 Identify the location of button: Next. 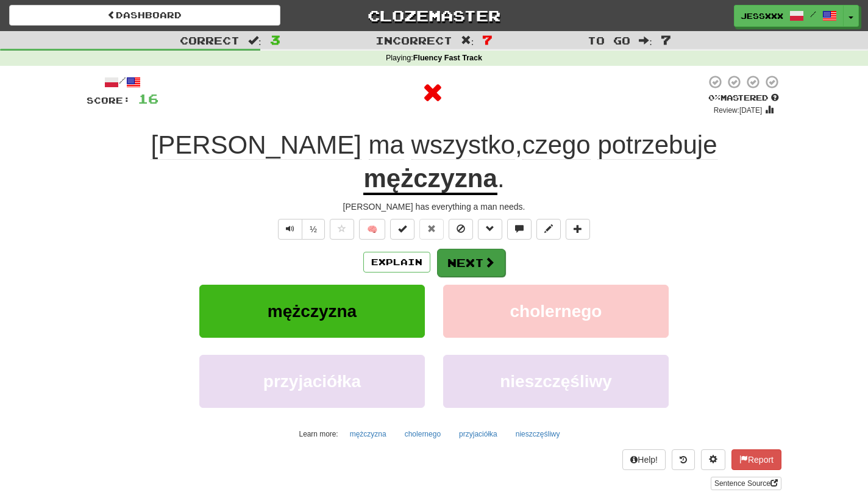
(472, 262).